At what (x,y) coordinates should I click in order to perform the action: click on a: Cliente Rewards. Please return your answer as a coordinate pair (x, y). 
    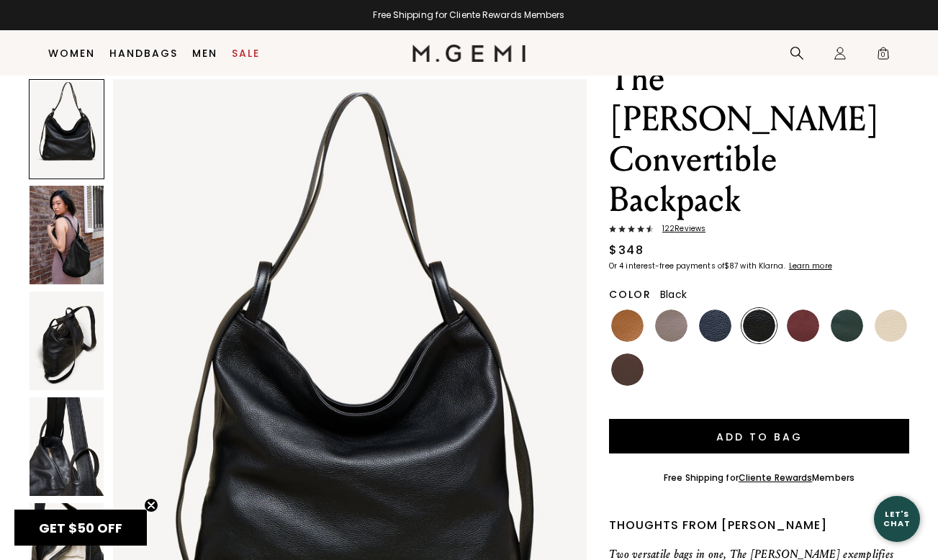
    Looking at the image, I should click on (775, 477).